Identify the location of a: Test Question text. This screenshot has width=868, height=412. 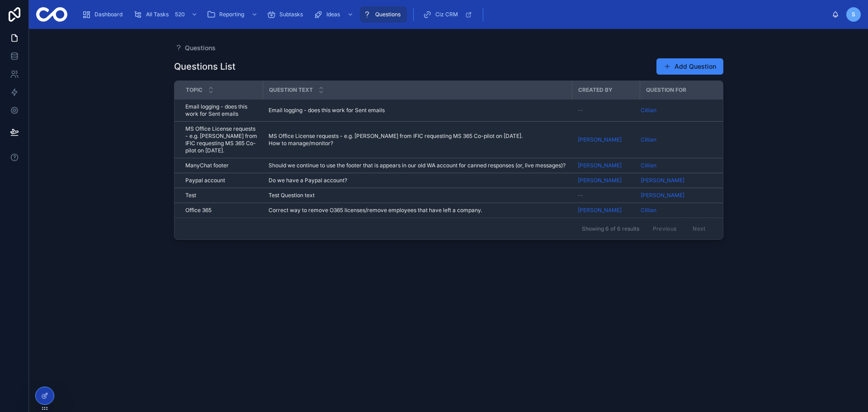
(418, 196).